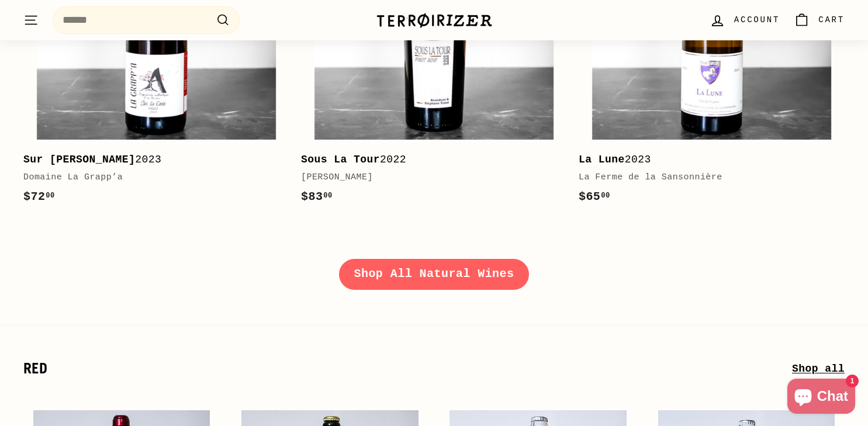  Describe the element at coordinates (317, 196) in the screenshot. I see `span: $83` at that location.